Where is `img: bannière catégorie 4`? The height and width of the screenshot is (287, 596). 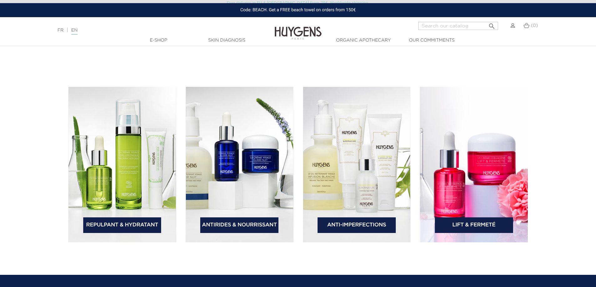
img: bannière catégorie 4 is located at coordinates (473, 165).